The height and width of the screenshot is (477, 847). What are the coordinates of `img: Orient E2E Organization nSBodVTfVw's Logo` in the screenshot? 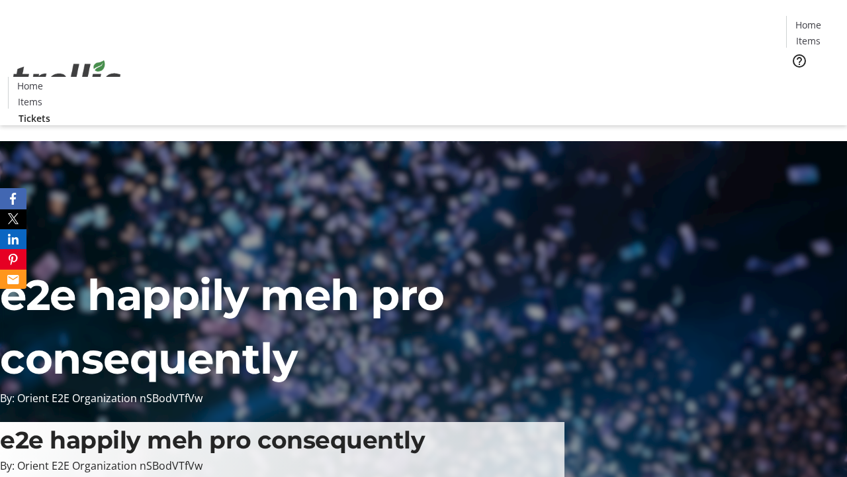 It's located at (67, 79).